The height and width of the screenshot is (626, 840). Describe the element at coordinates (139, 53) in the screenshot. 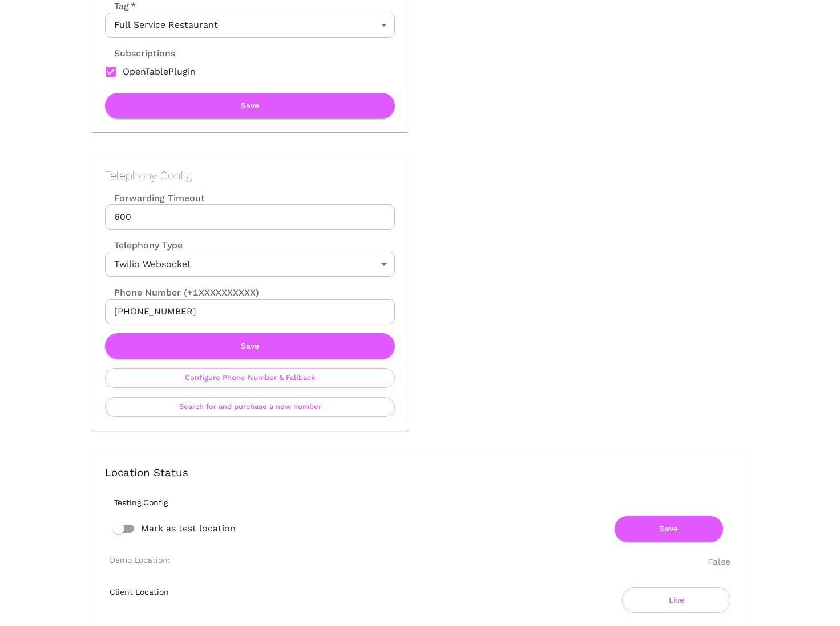

I see `label: Subscriptions` at that location.